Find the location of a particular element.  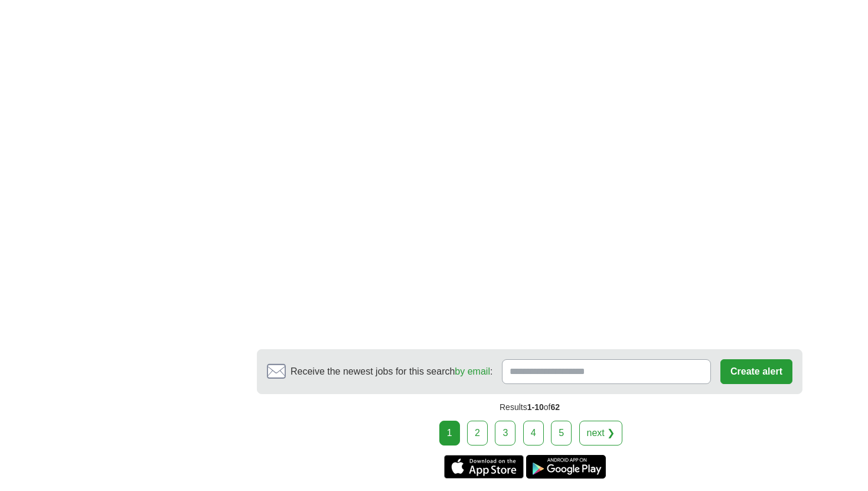

a: Get the Android app is located at coordinates (566, 466).